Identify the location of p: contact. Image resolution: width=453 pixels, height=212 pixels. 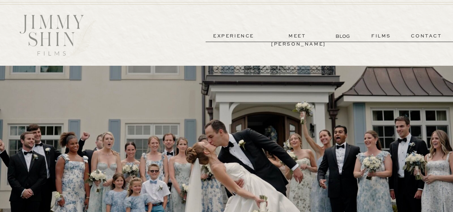
(426, 36).